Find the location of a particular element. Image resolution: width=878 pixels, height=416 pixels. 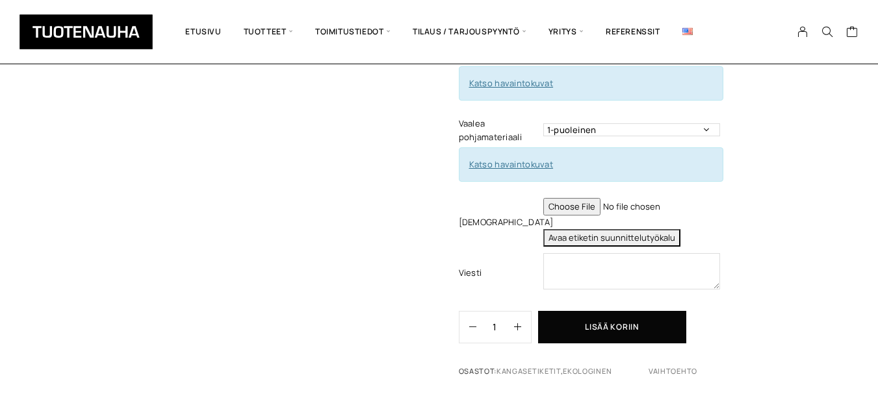

a: Etusivu is located at coordinates (203, 32).